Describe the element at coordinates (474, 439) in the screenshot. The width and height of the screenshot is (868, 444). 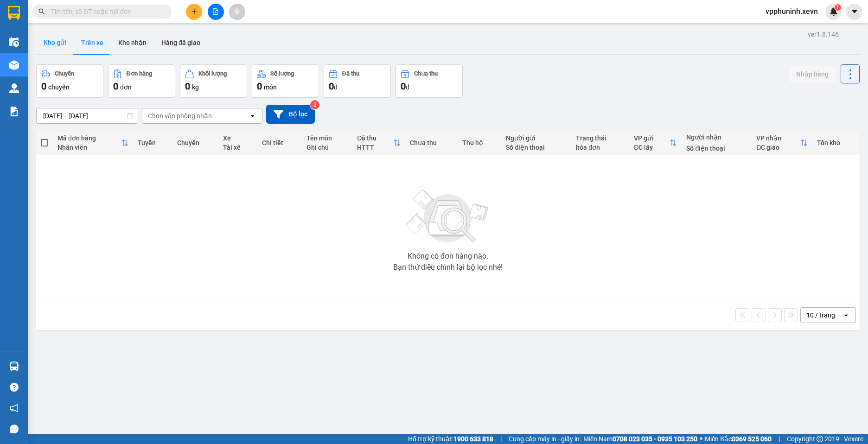
I see `strong: 1900 633 818` at that location.